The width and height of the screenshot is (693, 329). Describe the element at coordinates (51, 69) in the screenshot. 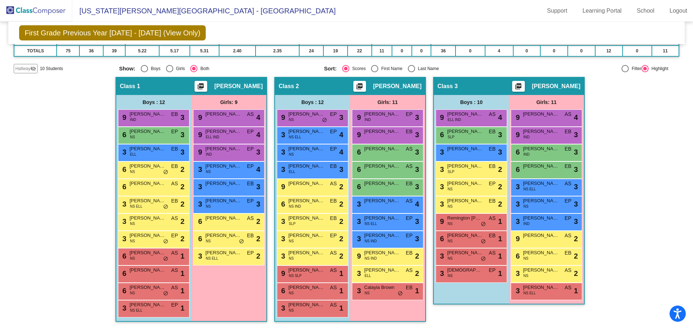

I see `span: 10 Students` at that location.